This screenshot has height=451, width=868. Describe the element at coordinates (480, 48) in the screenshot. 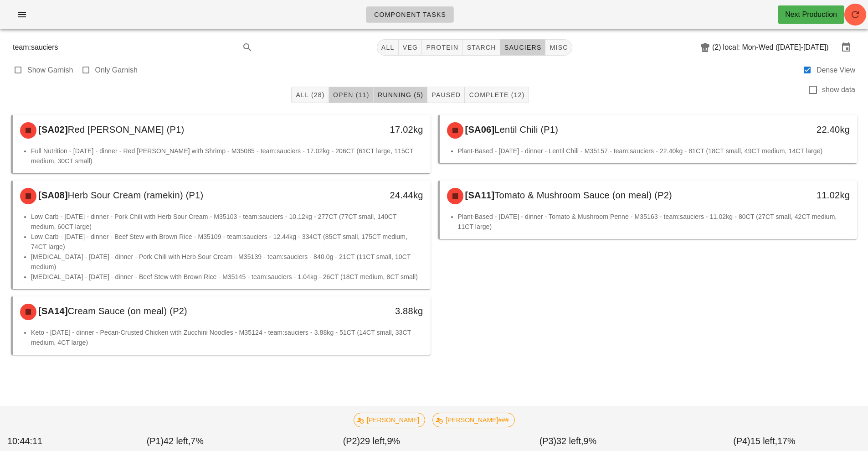

I see `span: starch` at that location.